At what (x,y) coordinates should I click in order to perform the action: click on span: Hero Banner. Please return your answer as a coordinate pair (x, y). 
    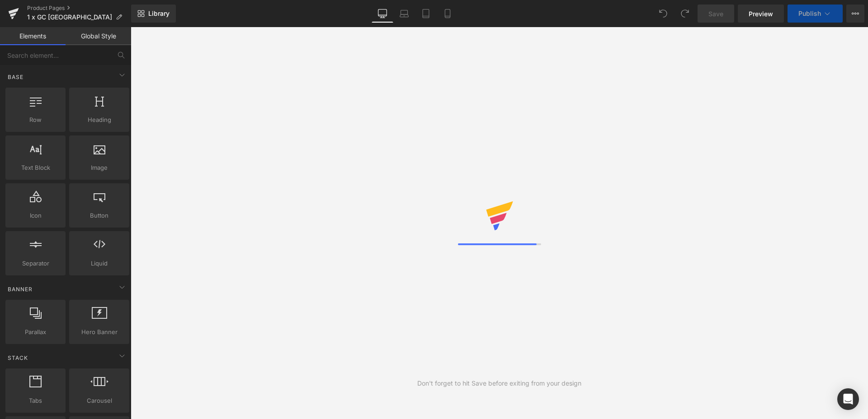
    Looking at the image, I should click on (99, 332).